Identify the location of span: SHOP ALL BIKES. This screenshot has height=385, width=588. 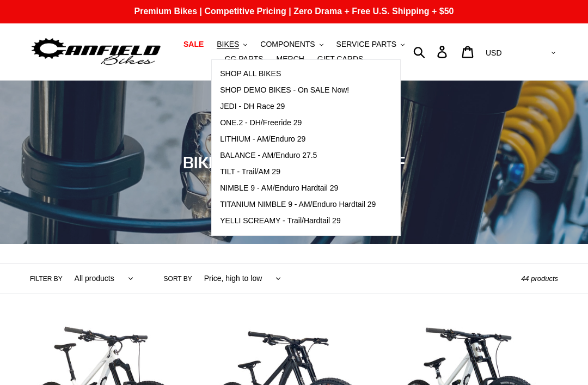
(251, 74).